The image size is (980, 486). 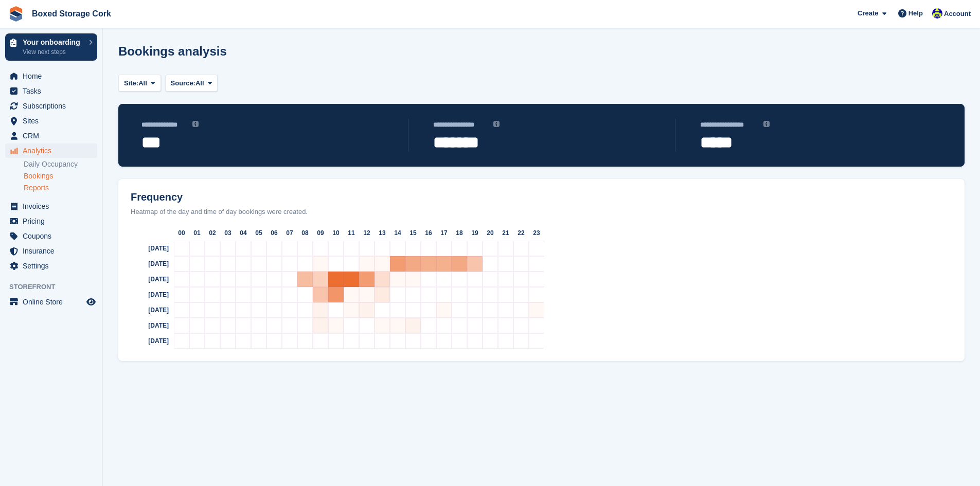 I want to click on h1: Bookings analysis, so click(x=172, y=51).